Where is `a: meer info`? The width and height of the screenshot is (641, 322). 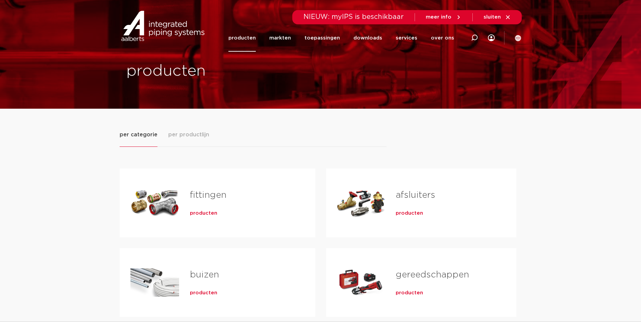 a: meer info is located at coordinates (443, 17).